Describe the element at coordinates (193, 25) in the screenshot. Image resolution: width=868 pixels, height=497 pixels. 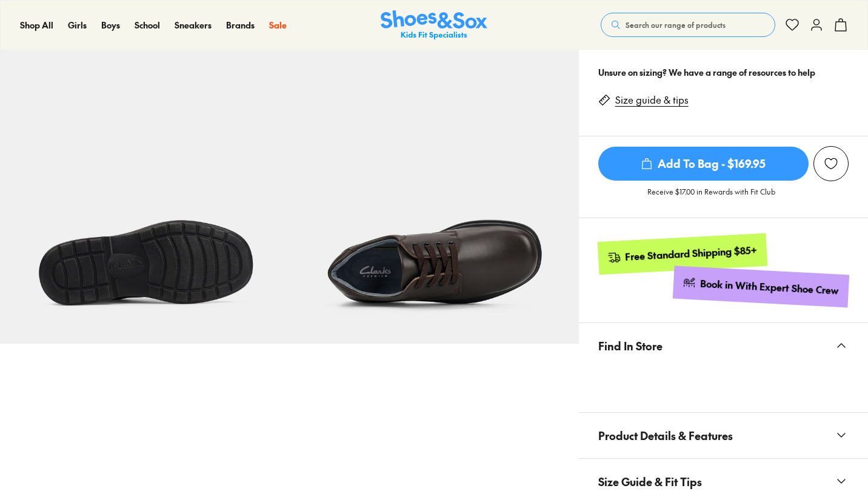
I see `a: Sneakers` at that location.